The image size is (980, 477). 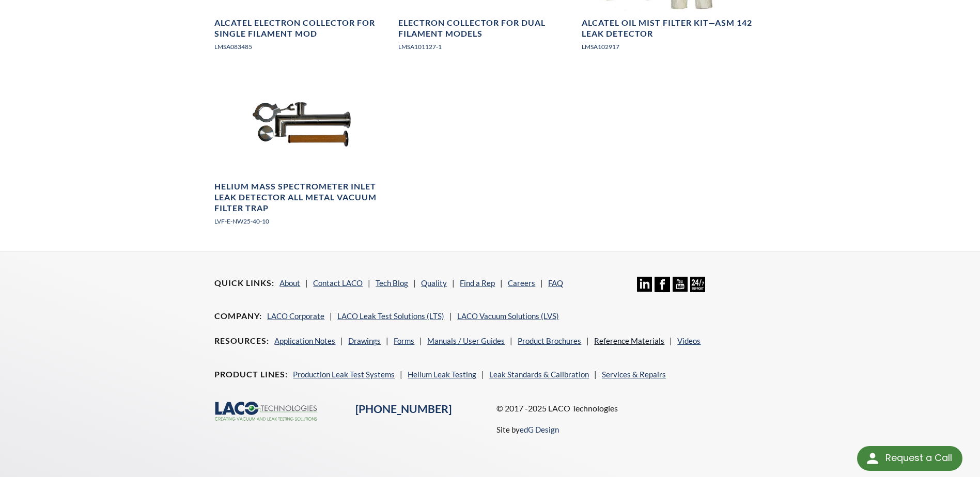 I want to click on h4: Alcatel Electron Collector for Single Filament MOD, so click(x=303, y=28).